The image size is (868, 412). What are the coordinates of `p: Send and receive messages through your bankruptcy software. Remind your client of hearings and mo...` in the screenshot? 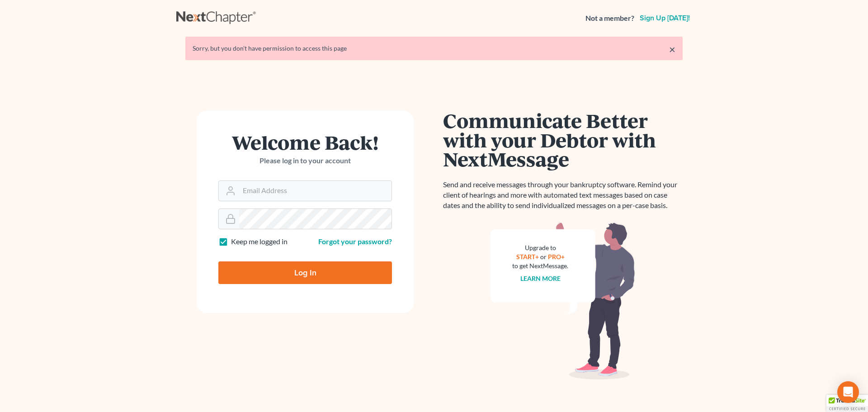 It's located at (563, 195).